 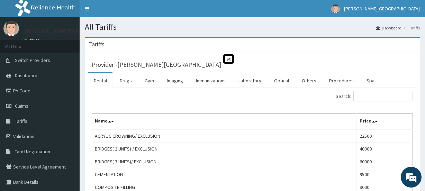 I want to click on a: Dental, so click(x=100, y=81).